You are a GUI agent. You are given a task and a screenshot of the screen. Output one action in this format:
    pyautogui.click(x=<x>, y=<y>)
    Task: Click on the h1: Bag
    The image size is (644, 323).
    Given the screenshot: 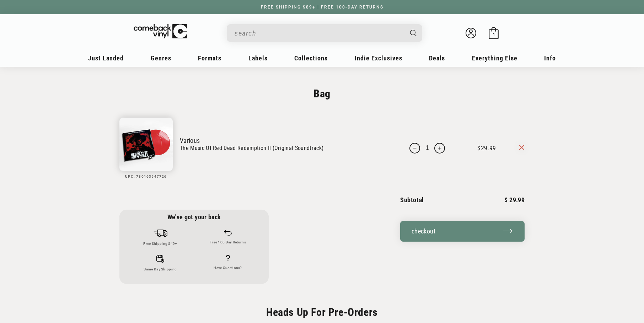 What is the action you would take?
    pyautogui.click(x=322, y=93)
    